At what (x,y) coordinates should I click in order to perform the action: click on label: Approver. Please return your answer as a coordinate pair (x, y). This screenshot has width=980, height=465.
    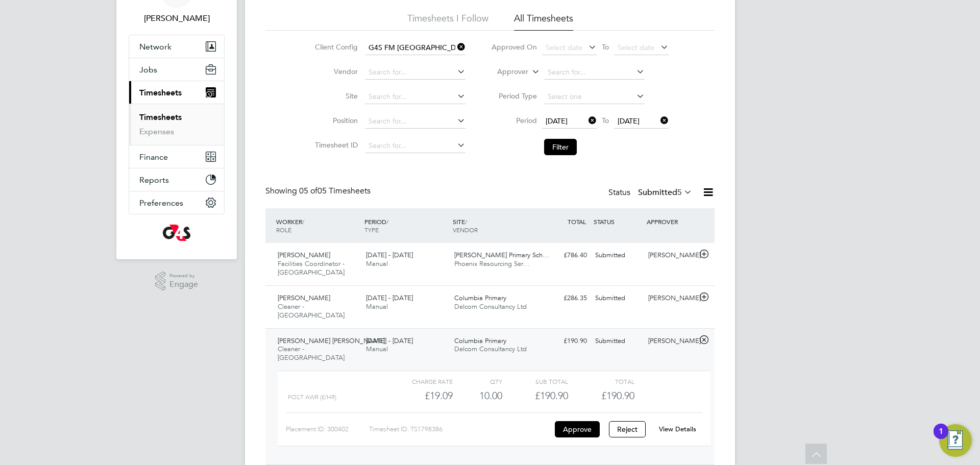
    Looking at the image, I should click on (505, 72).